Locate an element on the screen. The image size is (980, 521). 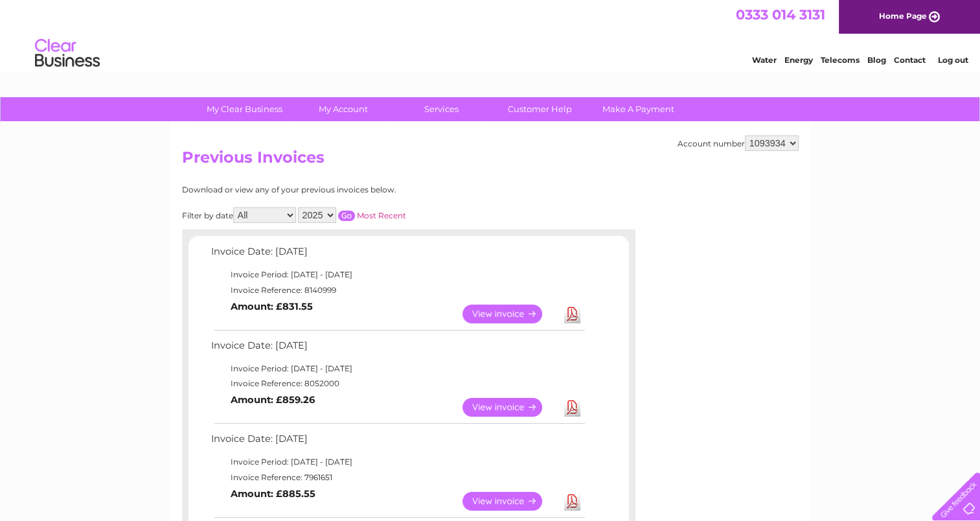
a: Water is located at coordinates (765, 59).